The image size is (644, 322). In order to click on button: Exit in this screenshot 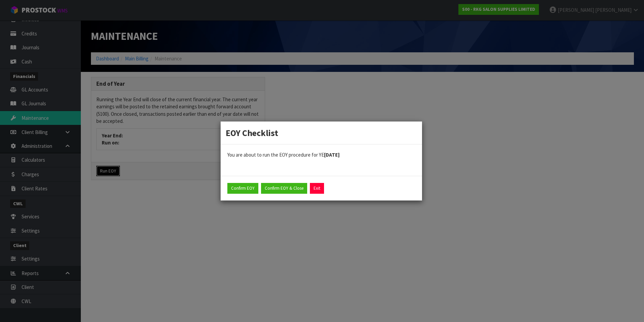, I will do `click(317, 188)`.